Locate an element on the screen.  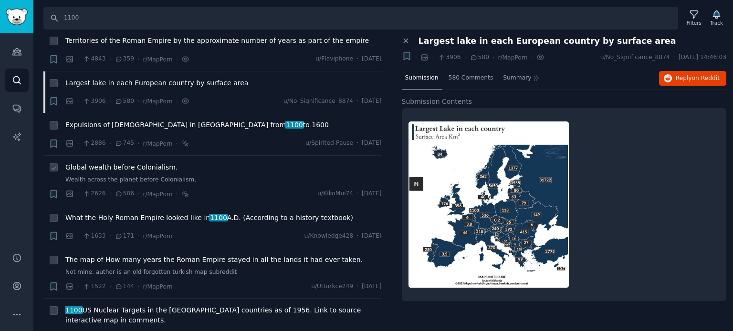
span: What the Holy Roman Empire looked like in A.D. (According to a history textbook) is located at coordinates (209, 218).